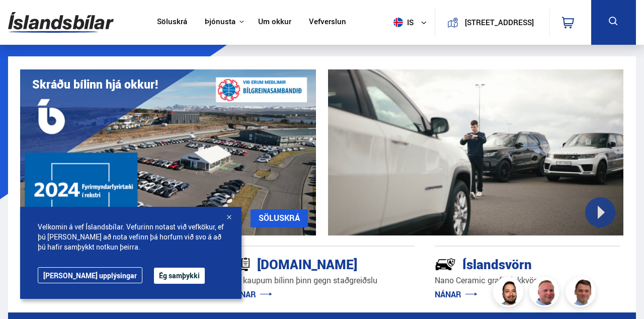 The height and width of the screenshot is (319, 644). What do you see at coordinates (220, 21) in the screenshot?
I see `button: Þjónusta` at bounding box center [220, 21].